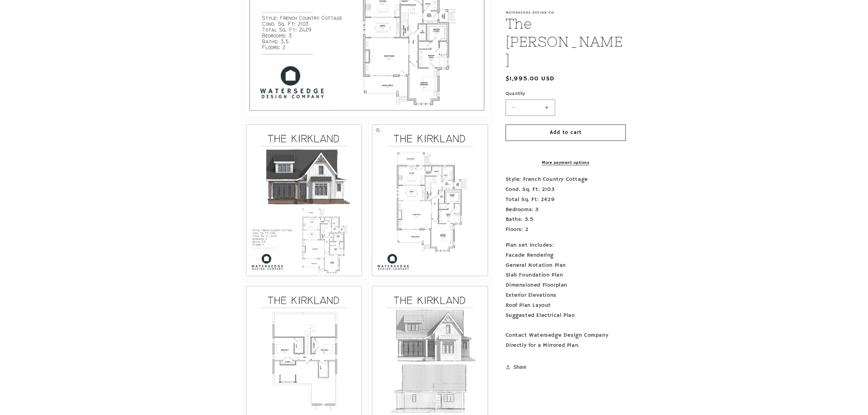 The width and height of the screenshot is (868, 415). What do you see at coordinates (565, 163) in the screenshot?
I see `a: More payment options` at bounding box center [565, 163].